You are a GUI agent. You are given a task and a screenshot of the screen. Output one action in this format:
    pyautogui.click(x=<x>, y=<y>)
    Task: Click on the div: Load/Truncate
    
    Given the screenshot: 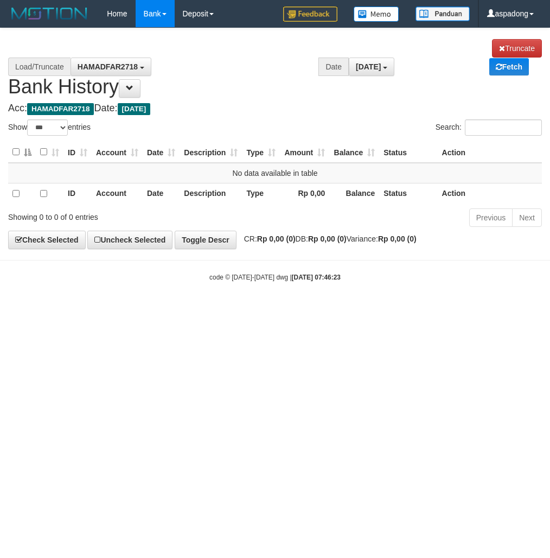 What is the action you would take?
    pyautogui.click(x=39, y=67)
    